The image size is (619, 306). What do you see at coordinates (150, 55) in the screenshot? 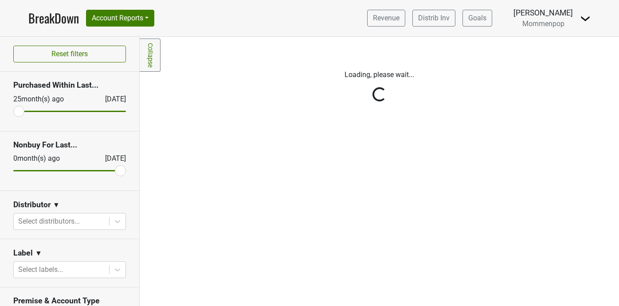
I see `a: Collapse` at bounding box center [150, 55].